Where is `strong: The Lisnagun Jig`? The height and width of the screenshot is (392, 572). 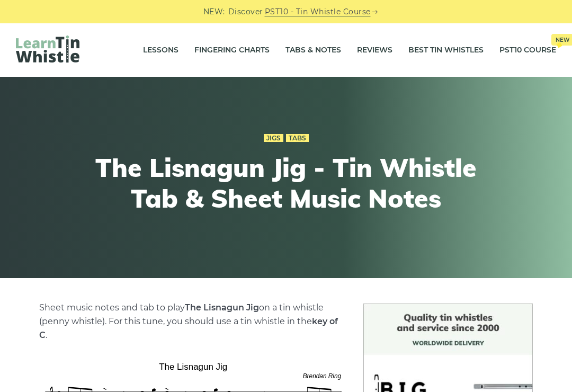 strong: The Lisnagun Jig is located at coordinates (222, 307).